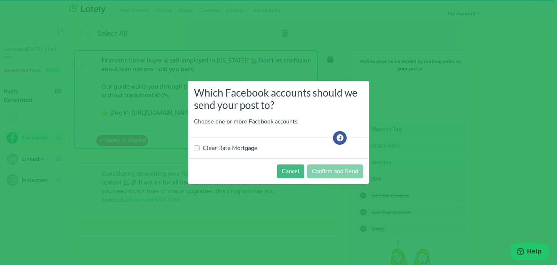 This screenshot has height=265, width=557. I want to click on button: Cancel, so click(290, 171).